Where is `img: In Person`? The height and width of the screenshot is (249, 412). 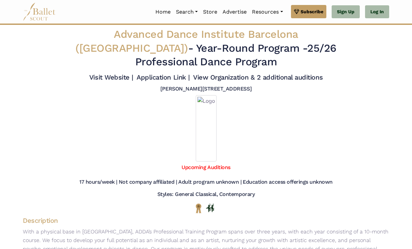
img: In Person is located at coordinates (210, 207).